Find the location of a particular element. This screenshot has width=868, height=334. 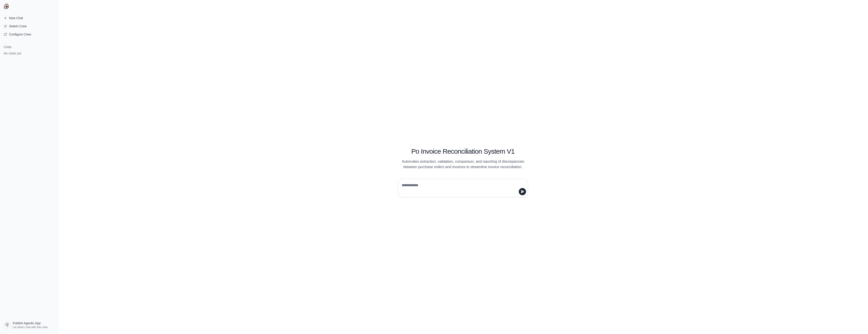

a: New Chat is located at coordinates (28, 18).